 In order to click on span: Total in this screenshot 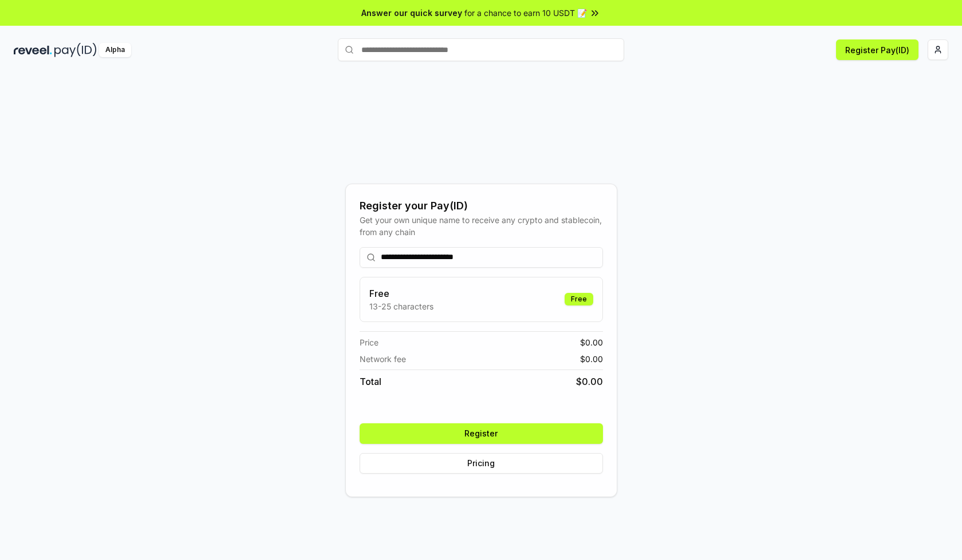, I will do `click(371, 382)`.